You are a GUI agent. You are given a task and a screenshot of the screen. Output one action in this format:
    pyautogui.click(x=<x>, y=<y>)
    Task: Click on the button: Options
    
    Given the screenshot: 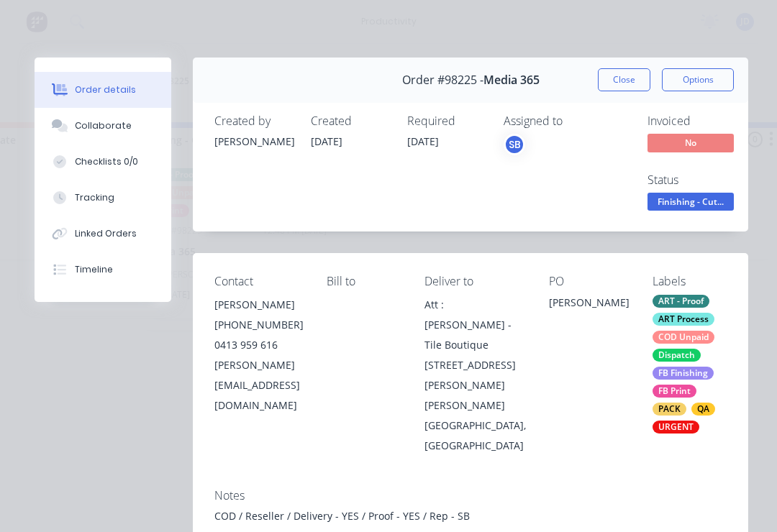 What is the action you would take?
    pyautogui.click(x=698, y=80)
    